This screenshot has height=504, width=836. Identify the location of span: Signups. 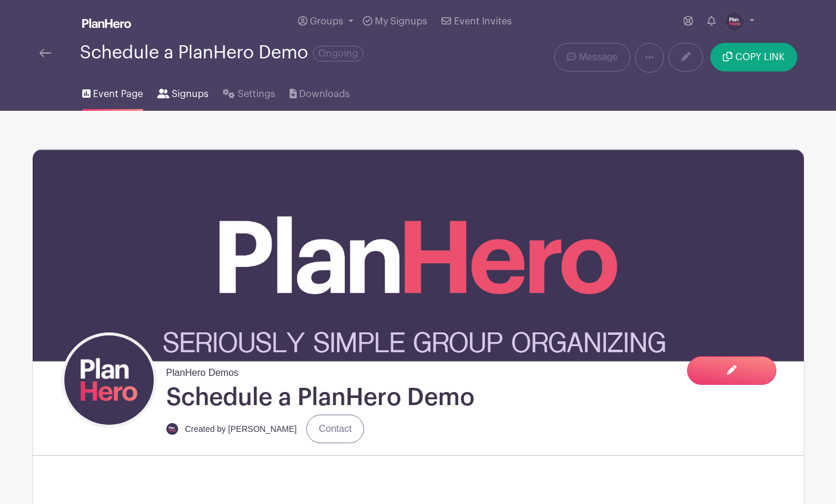
(190, 94).